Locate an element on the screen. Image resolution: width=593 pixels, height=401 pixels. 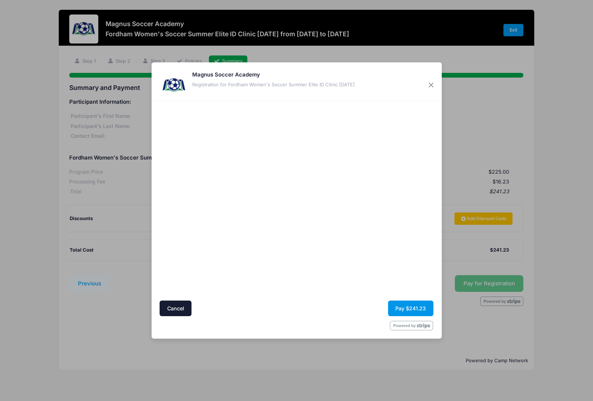
h5: Magnus Soccer Academy is located at coordinates (274, 75).